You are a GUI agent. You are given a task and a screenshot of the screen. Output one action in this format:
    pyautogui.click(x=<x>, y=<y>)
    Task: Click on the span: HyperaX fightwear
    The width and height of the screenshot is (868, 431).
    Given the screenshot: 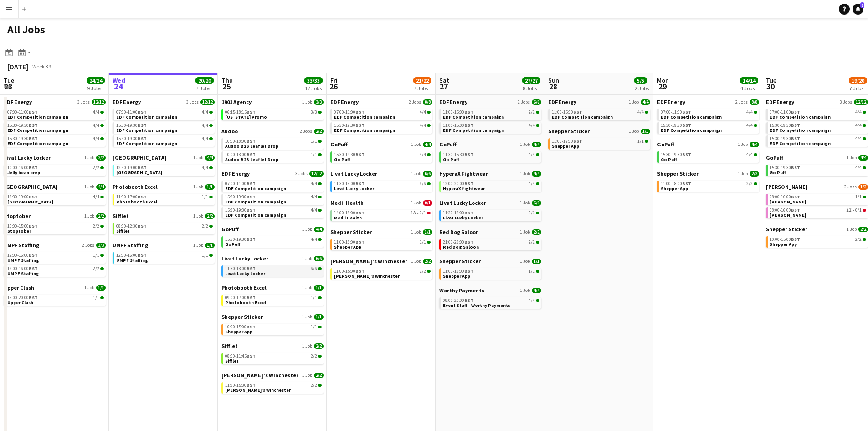 What is the action you would take?
    pyautogui.click(x=464, y=188)
    